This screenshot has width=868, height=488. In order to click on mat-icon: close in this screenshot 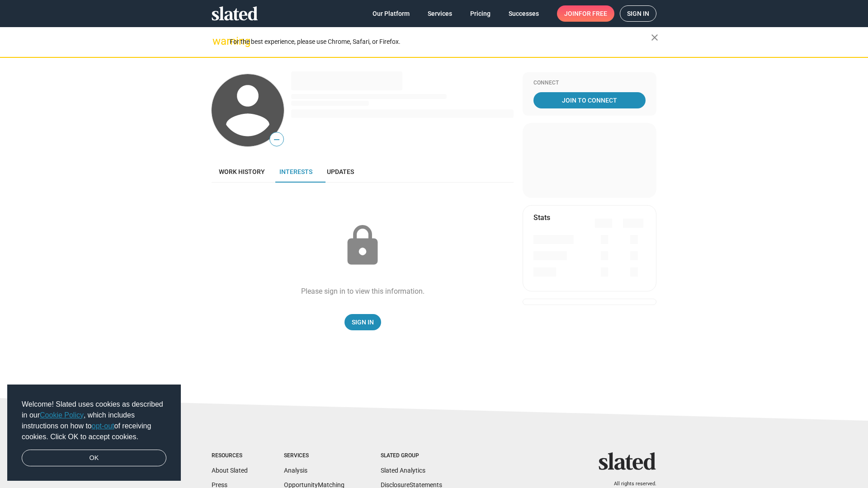, I will do `click(654, 38)`.